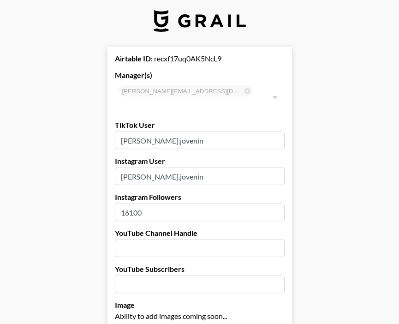 This screenshot has height=324, width=399. Describe the element at coordinates (200, 269) in the screenshot. I see `label: YouTube Subscribers` at that location.